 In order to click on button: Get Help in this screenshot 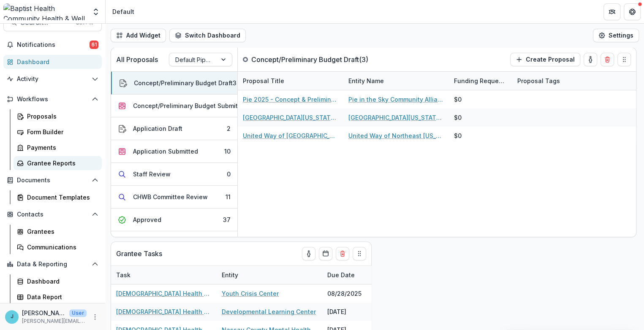, I will do `click(632, 12)`.